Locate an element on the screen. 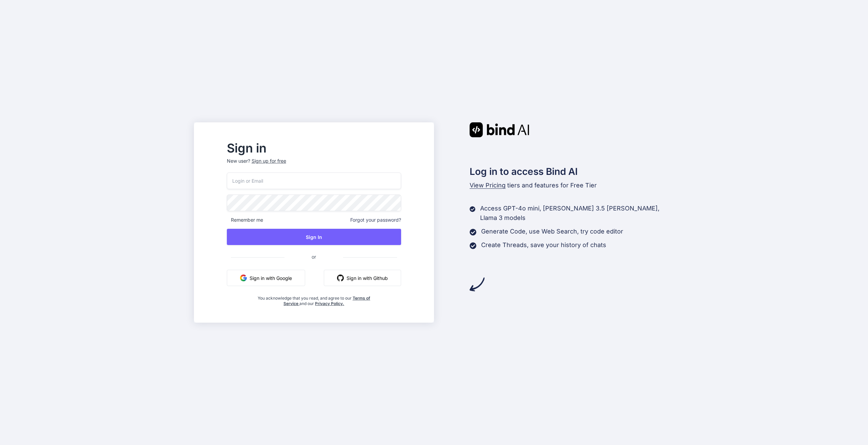  span: View Pricing is located at coordinates (488, 185).